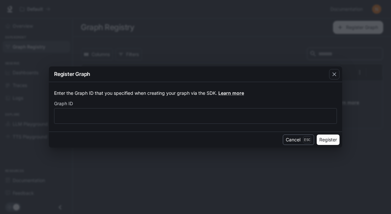 The width and height of the screenshot is (391, 214). I want to click on a: Learn more, so click(231, 93).